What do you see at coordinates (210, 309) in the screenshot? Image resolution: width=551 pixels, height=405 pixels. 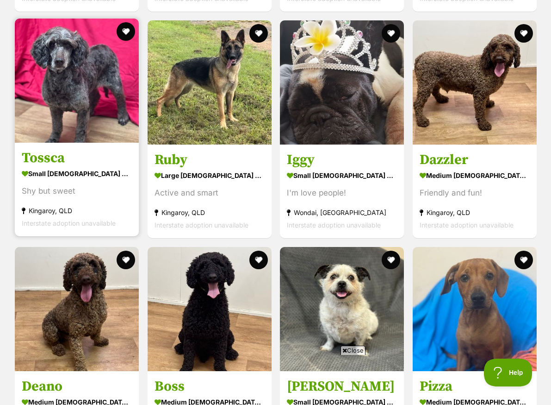 I see `img: Boss` at bounding box center [210, 309].